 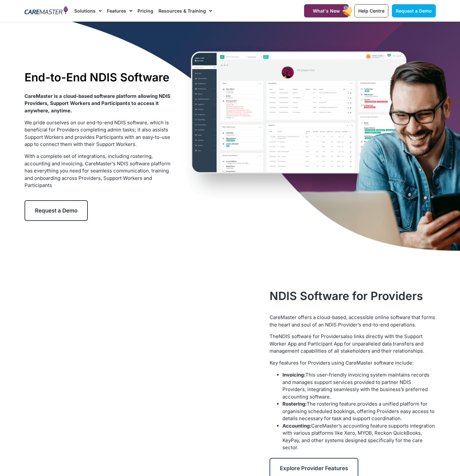 What do you see at coordinates (274, 337) in the screenshot?
I see `span: The` at bounding box center [274, 337].